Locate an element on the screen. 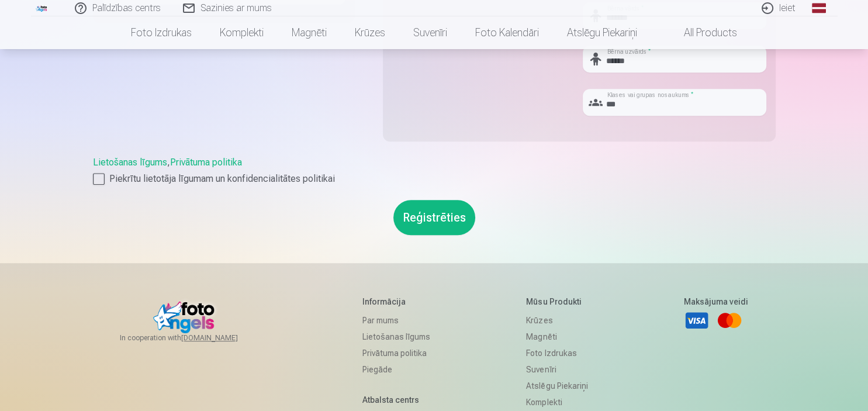  h5: Maksājuma veidi is located at coordinates (716, 301).